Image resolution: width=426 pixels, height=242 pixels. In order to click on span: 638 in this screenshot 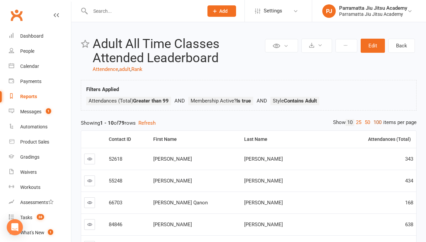, I will do `click(409, 225)`.